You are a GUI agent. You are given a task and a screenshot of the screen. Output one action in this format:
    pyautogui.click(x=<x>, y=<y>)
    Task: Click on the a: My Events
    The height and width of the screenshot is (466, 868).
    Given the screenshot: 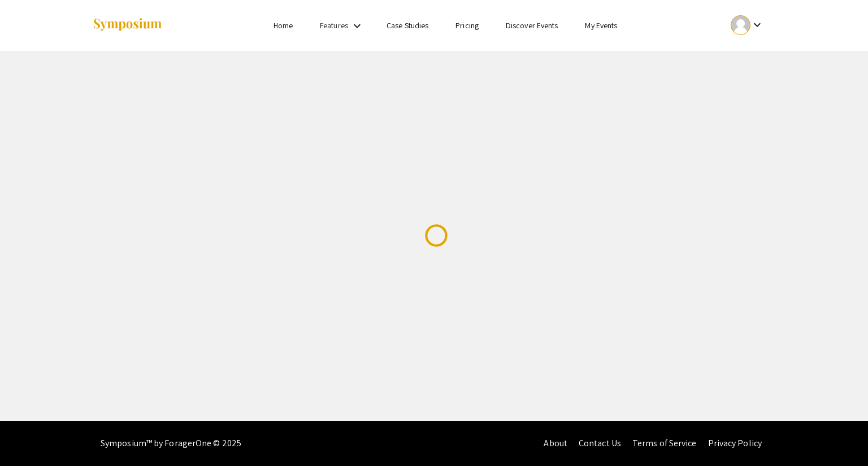 What is the action you would take?
    pyautogui.click(x=601, y=25)
    